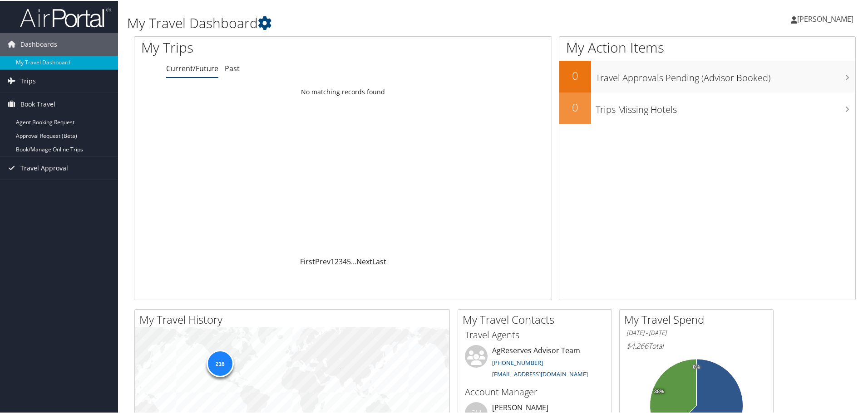  Describe the element at coordinates (344, 261) in the screenshot. I see `a: 4` at that location.